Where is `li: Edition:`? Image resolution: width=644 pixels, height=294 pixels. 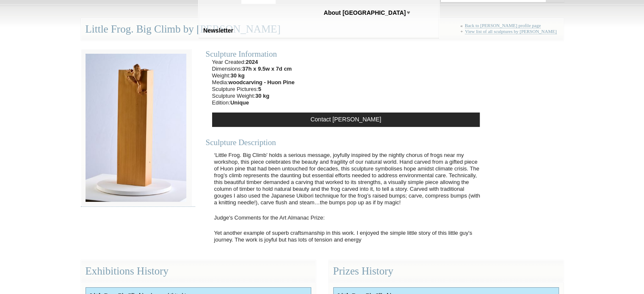
li: Edition: is located at coordinates (253, 103).